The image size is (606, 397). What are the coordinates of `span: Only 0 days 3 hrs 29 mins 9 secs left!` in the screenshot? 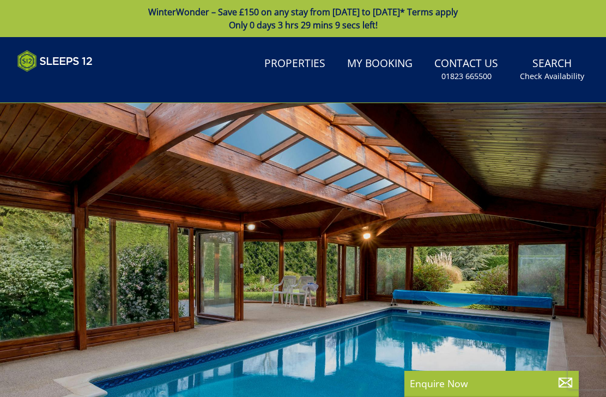 It's located at (303, 25).